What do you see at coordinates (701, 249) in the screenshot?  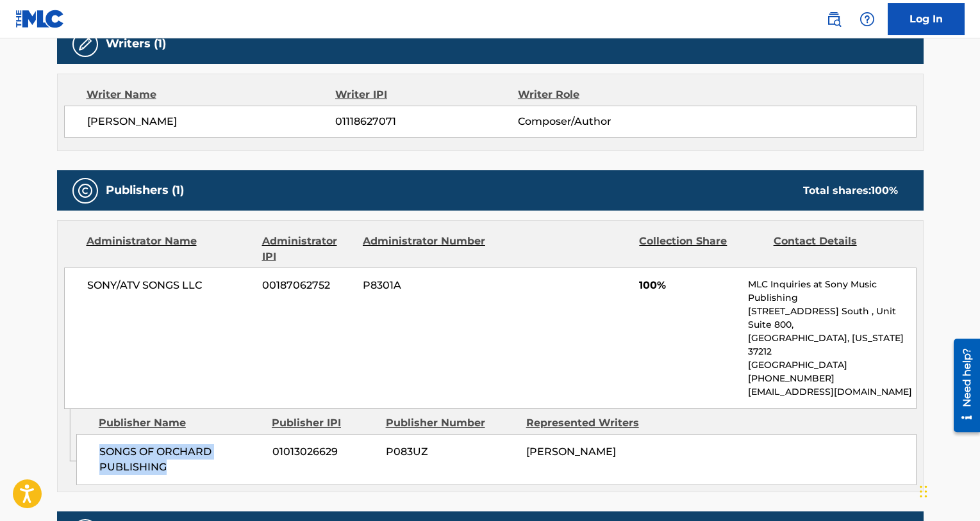 I see `div: Collection Share` at bounding box center [701, 249].